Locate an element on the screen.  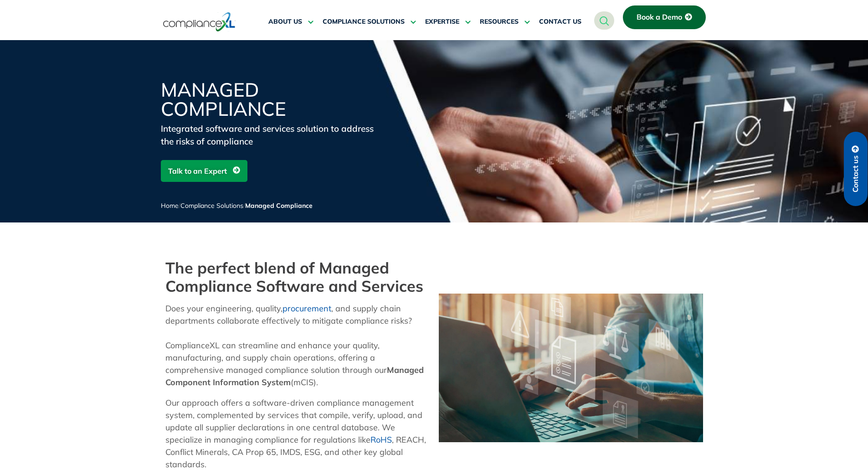
img: Managed compliance is located at coordinates (571, 368).